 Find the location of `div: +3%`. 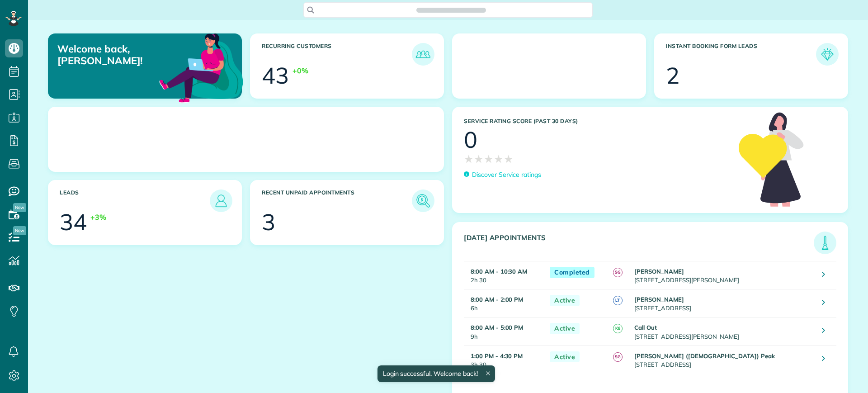

div: +3% is located at coordinates (98, 217).